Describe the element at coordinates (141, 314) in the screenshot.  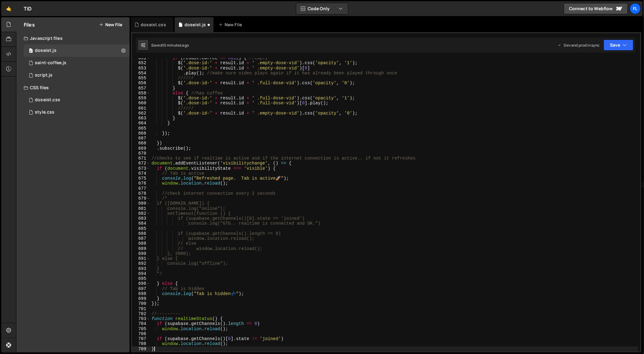
I see `div: 702` at that location.